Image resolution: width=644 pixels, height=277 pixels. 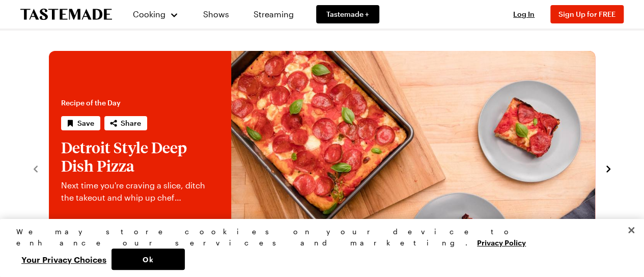 What do you see at coordinates (66, 14) in the screenshot?
I see `a: To Tastemade Home Page` at bounding box center [66, 14].